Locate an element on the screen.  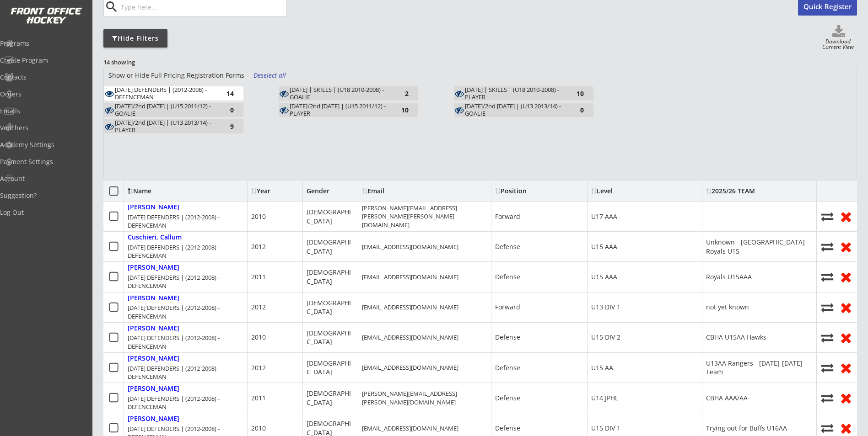
div: 14 showing is located at coordinates (136, 62).